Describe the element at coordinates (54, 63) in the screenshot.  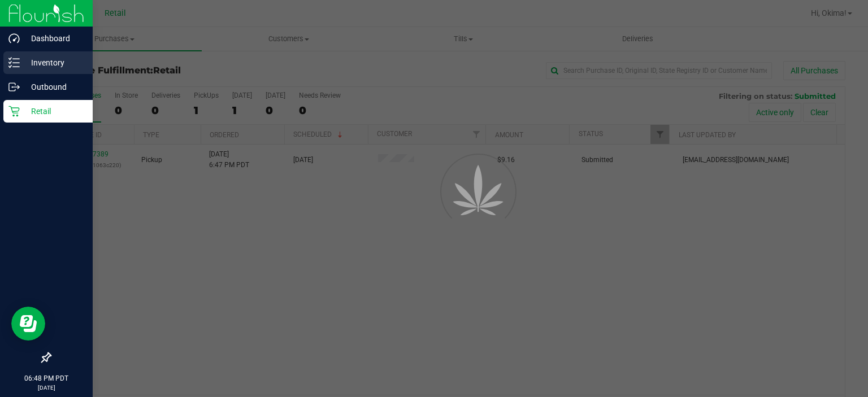
I see `p: Inventory` at that location.